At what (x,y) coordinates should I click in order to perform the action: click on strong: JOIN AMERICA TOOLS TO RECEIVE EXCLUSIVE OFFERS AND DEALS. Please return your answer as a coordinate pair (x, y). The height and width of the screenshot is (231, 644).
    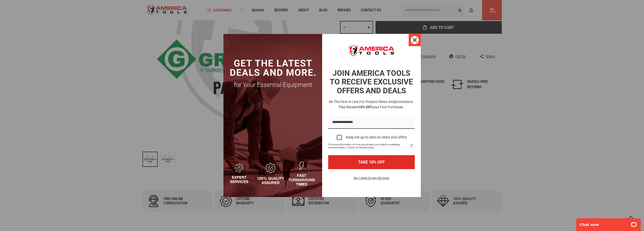
    Looking at the image, I should click on (371, 82).